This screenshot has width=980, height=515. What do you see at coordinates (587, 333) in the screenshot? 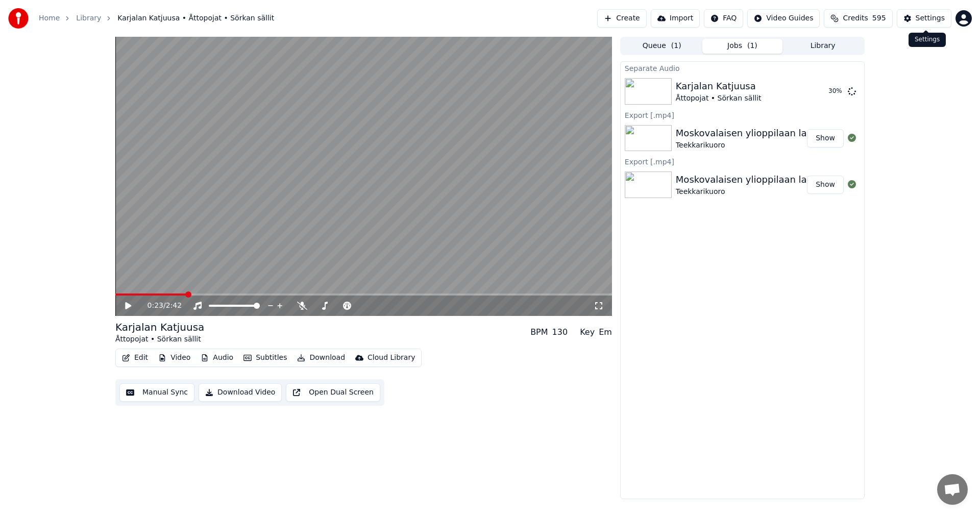
I see `div: Key` at bounding box center [587, 333].